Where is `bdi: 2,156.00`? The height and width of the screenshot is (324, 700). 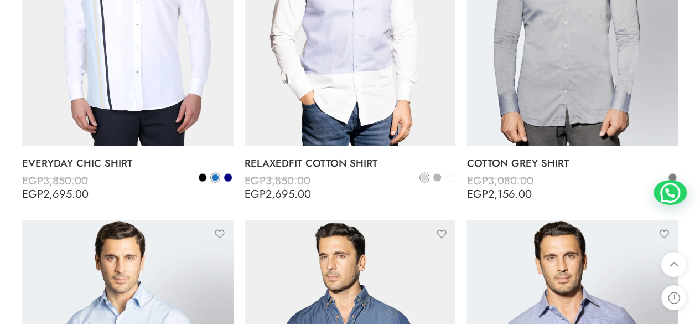
bdi: 2,156.00 is located at coordinates (499, 193).